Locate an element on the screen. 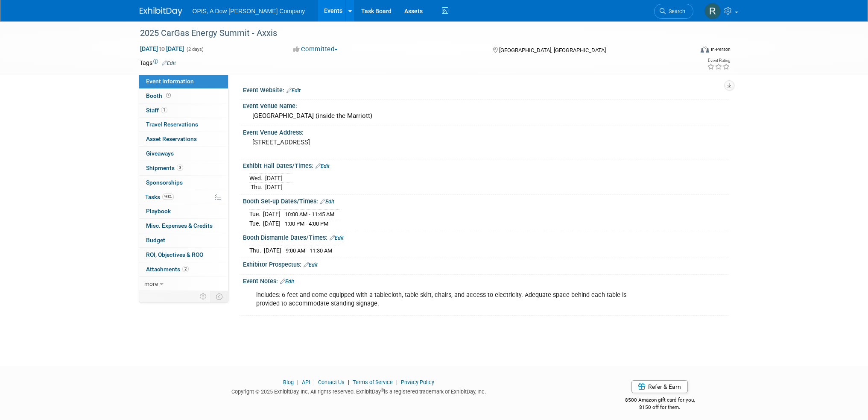 The width and height of the screenshot is (868, 420). span: ROI, Objectives & ROO is located at coordinates (175, 254).